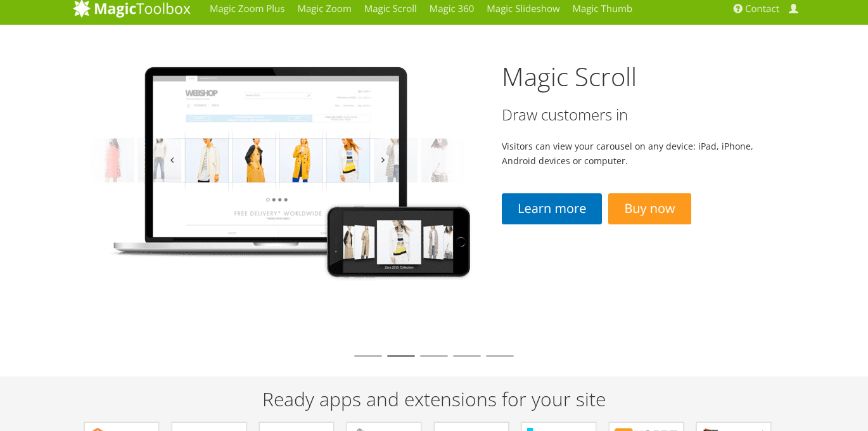 The width and height of the screenshot is (868, 431). What do you see at coordinates (569, 76) in the screenshot?
I see `a: Magic Scroll` at bounding box center [569, 76].